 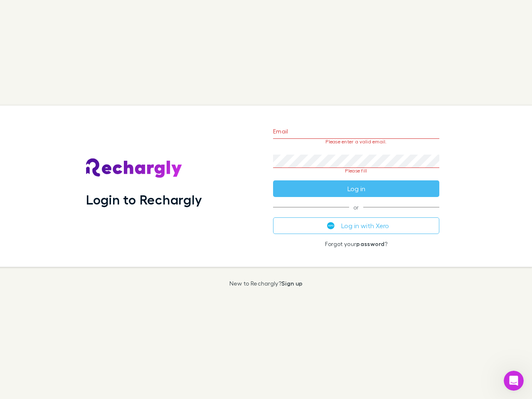 I want to click on a: Sign up, so click(x=292, y=283).